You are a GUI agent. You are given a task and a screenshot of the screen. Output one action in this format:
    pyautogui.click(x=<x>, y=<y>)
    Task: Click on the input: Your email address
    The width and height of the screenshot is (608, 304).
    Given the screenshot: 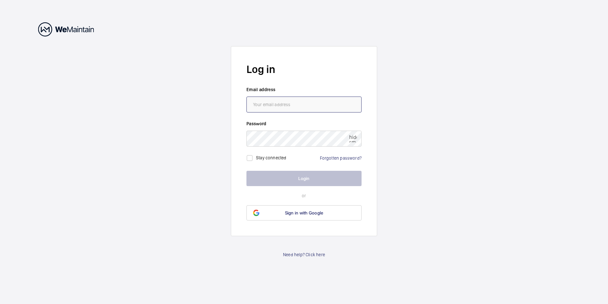 What is the action you would take?
    pyautogui.click(x=304, y=104)
    